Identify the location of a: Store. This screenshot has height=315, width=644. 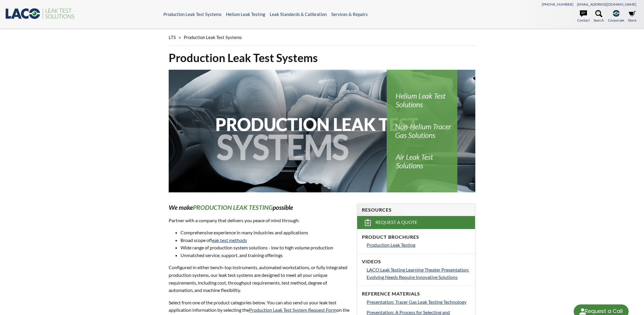
(632, 16).